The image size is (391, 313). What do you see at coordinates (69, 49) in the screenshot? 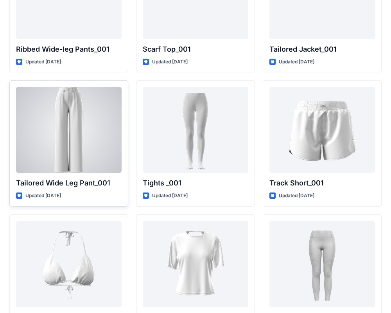
I see `p: Ribbed Wide-leg Pants_001` at bounding box center [69, 49].